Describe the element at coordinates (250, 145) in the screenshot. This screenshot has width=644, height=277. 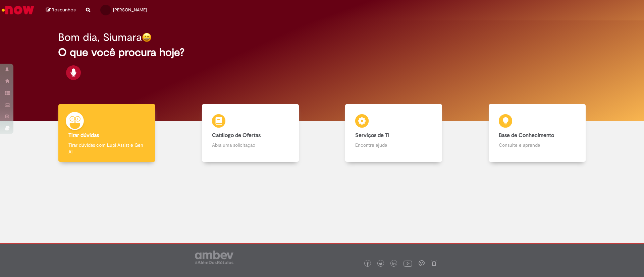
I see `p: Abra uma solicitação` at that location.